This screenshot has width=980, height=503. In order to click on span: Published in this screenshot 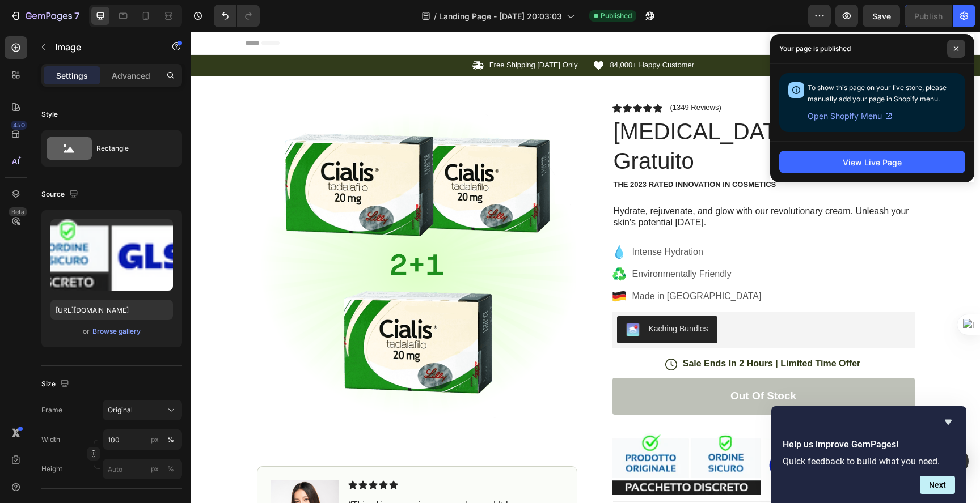, I will do `click(616, 16)`.